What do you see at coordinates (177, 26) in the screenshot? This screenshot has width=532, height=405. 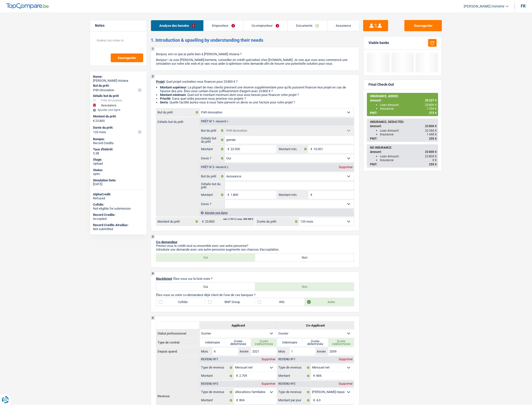 I see `a: Analyse des besoins` at bounding box center [177, 26].